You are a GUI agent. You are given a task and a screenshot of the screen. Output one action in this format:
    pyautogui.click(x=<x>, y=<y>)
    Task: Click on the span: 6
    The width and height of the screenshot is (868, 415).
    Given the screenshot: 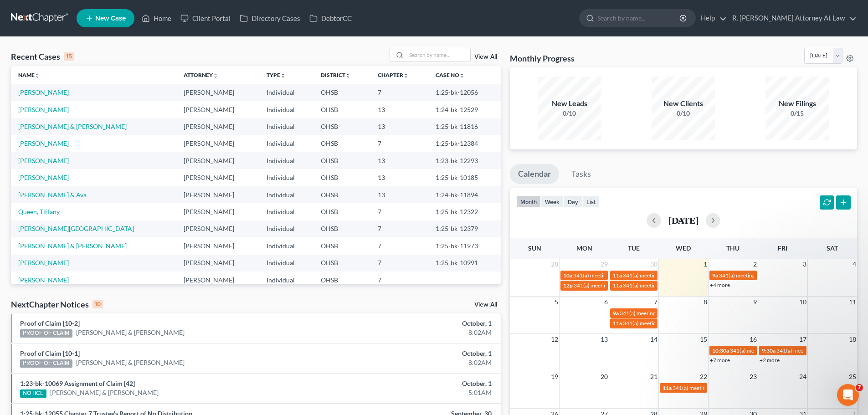 What is the action you would take?
    pyautogui.click(x=606, y=302)
    